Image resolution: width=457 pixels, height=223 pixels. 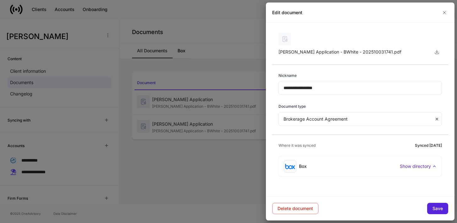 I want to click on div: Brokerage Account Agreement, so click(x=357, y=119).